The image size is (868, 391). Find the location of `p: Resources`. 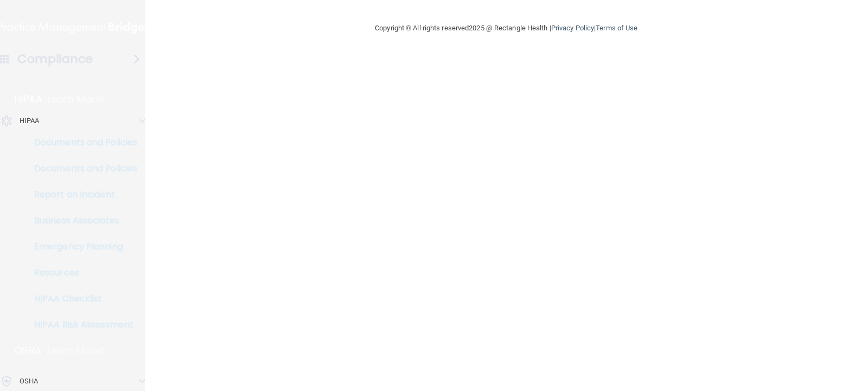

p: Resources is located at coordinates (81, 273).